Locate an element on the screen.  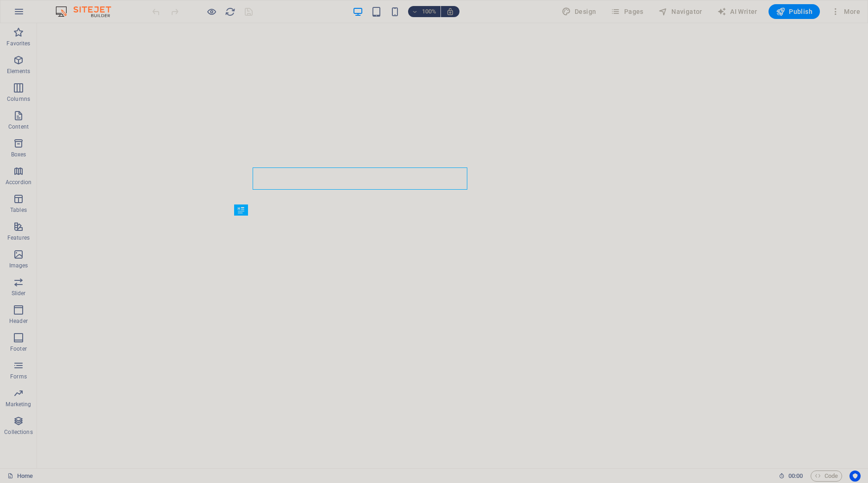
p: Footer is located at coordinates (18, 349).